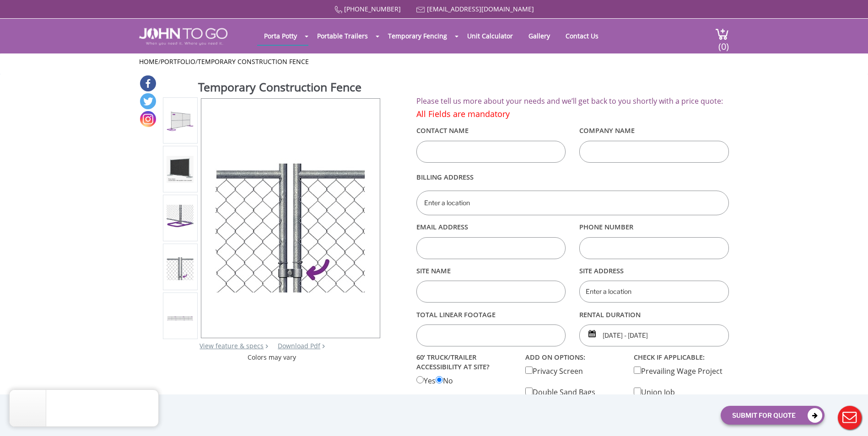  Describe the element at coordinates (722, 34) in the screenshot. I see `img: cart a` at that location.